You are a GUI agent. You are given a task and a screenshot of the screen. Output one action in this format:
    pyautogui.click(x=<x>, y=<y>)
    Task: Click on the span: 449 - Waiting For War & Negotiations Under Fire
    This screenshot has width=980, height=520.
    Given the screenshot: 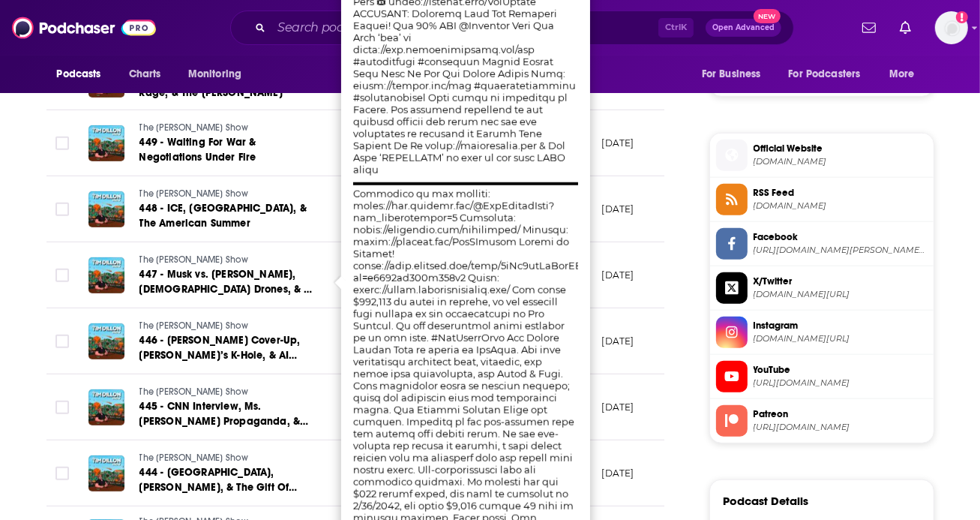 What is the action you would take?
    pyautogui.click(x=198, y=149)
    